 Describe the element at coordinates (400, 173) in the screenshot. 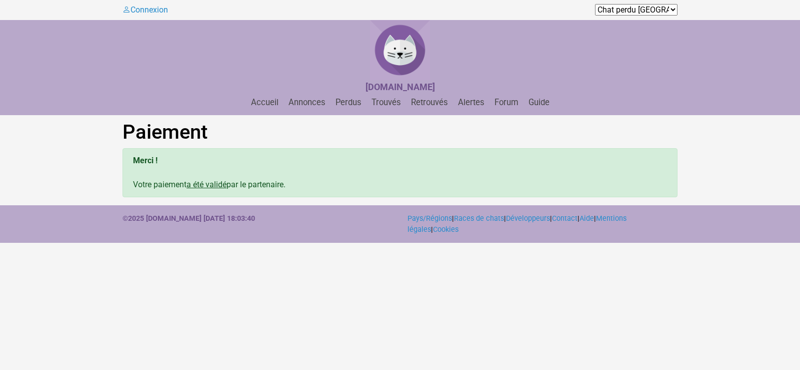

I see `div: Votre paiement par le partenaire.` at that location.